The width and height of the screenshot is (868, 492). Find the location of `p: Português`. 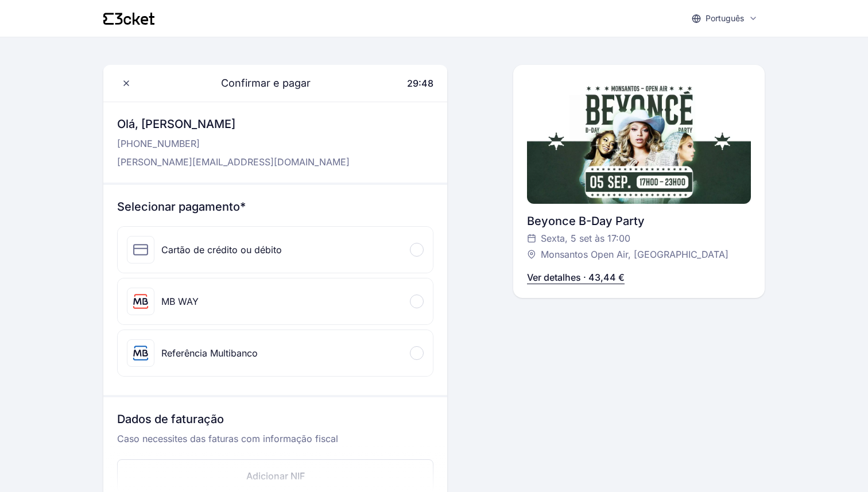

p: Português is located at coordinates (725, 18).